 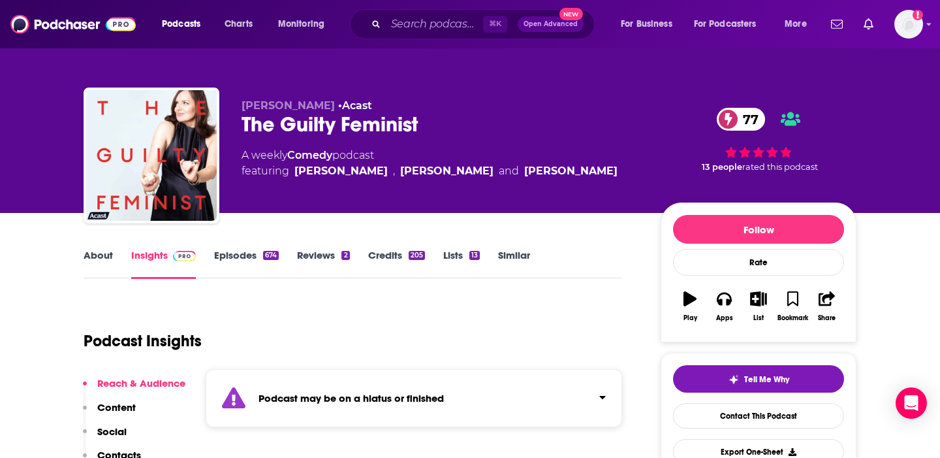 What do you see at coordinates (646, 24) in the screenshot?
I see `span: For Business` at bounding box center [646, 24].